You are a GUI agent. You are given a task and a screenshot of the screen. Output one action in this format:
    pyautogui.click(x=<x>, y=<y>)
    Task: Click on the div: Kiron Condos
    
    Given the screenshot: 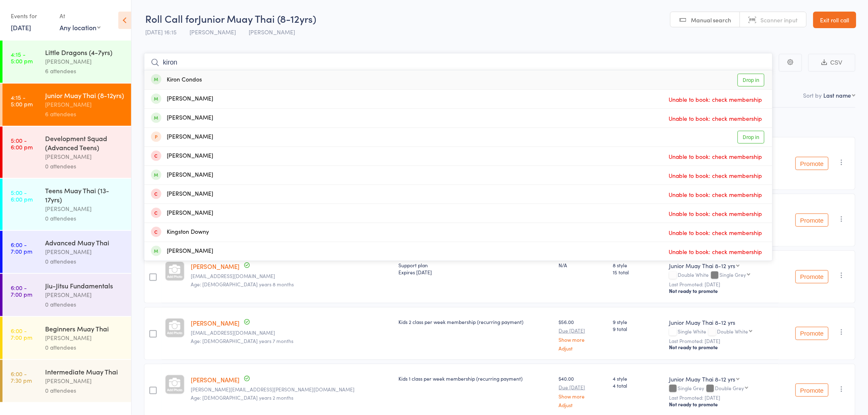 What is the action you would take?
    pyautogui.click(x=176, y=80)
    